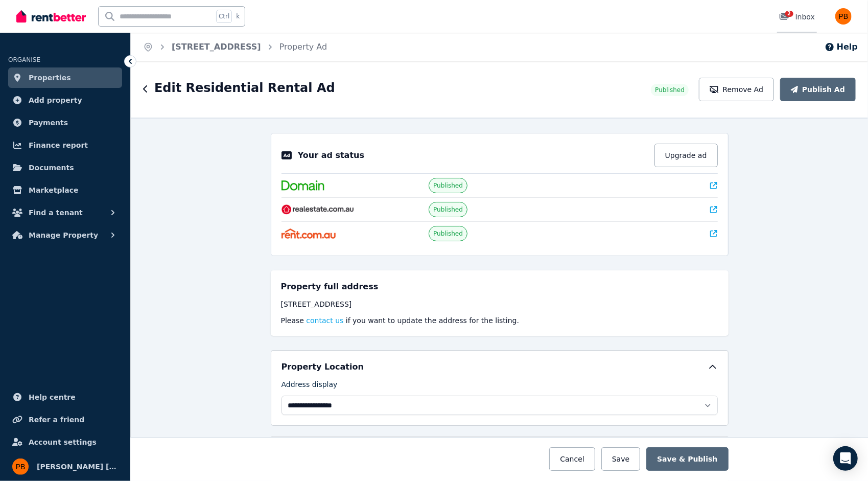  Describe the element at coordinates (58, 145) in the screenshot. I see `span: Finance report` at that location.